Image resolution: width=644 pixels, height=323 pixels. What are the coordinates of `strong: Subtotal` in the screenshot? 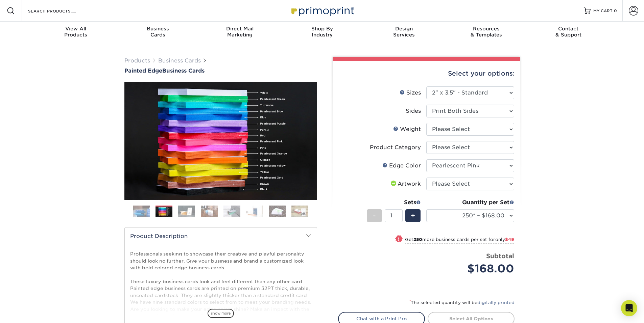 It's located at (500, 256).